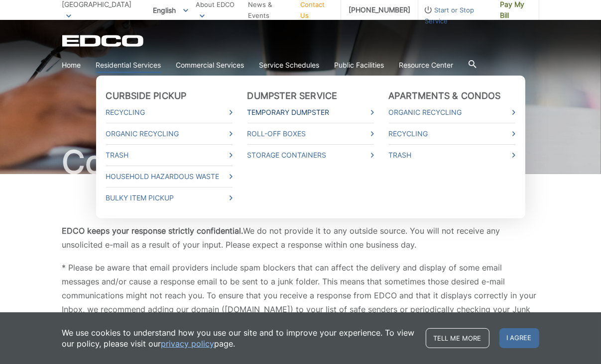 The width and height of the screenshot is (601, 364). Describe the element at coordinates (301, 238) in the screenshot. I see `p: We do not provide it to any outside source. You will not receive any unsolicited e-mail as a resu...` at that location.